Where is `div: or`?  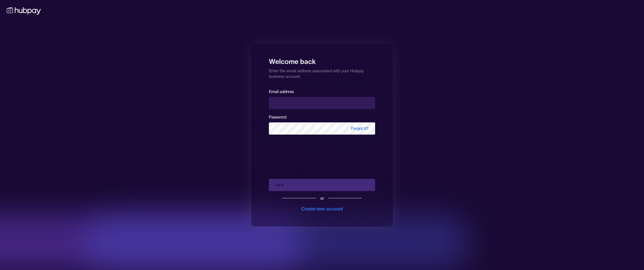 div: or is located at coordinates (322, 198).